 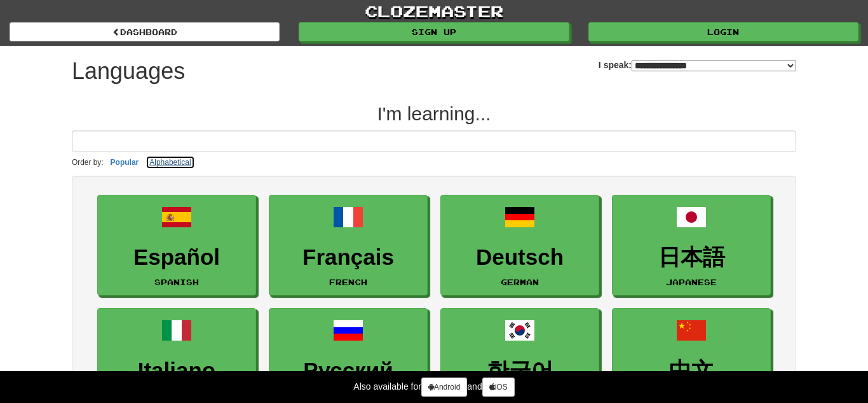 What do you see at coordinates (498, 387) in the screenshot?
I see `a: iOS` at bounding box center [498, 387].